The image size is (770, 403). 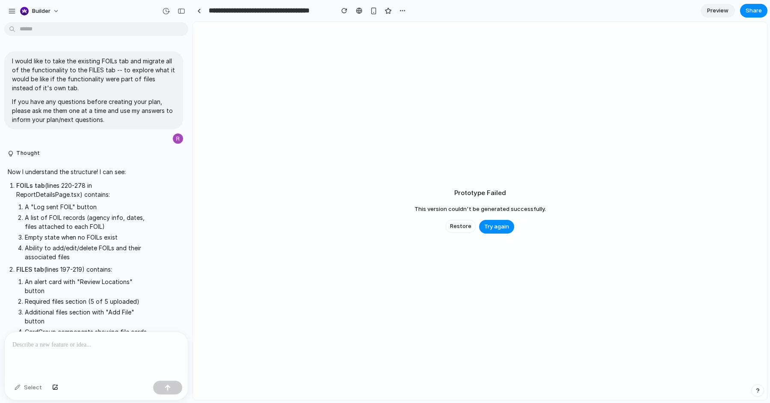 What do you see at coordinates (497, 227) in the screenshot?
I see `button: Try again` at bounding box center [497, 227].